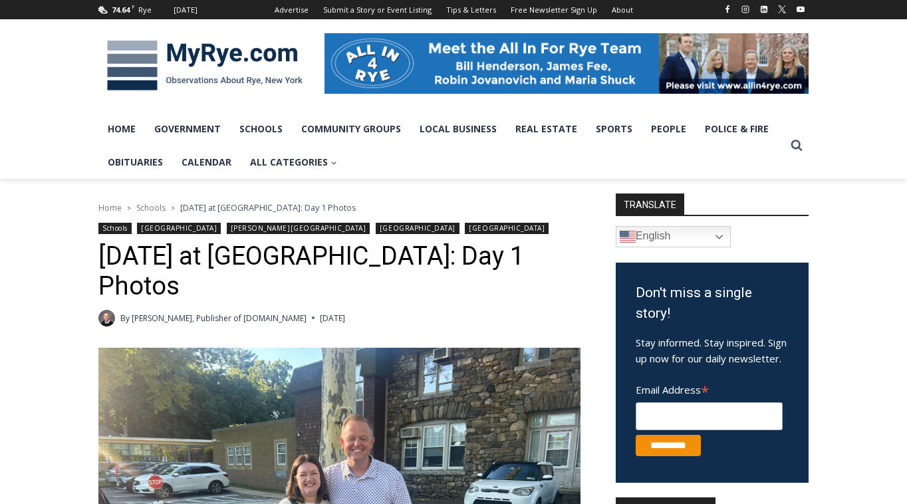 The width and height of the screenshot is (907, 504). Describe the element at coordinates (205, 66) in the screenshot. I see `img: MyRye.com` at that location.